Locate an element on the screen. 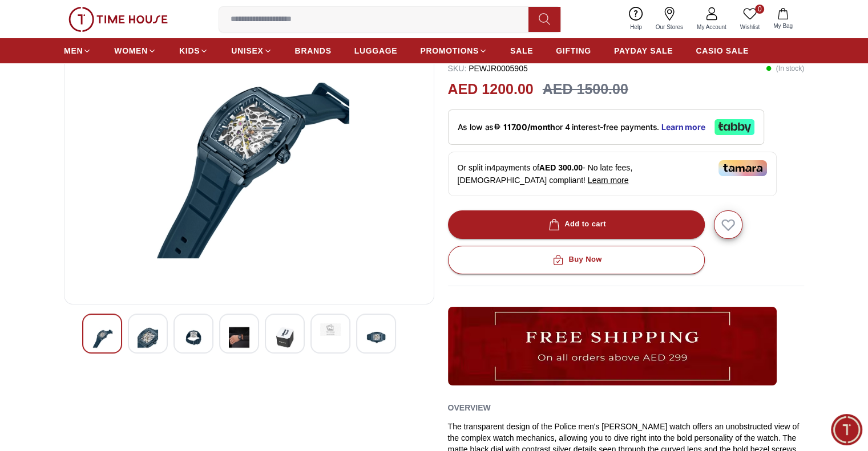  p: ( In stock ) is located at coordinates (785, 68).